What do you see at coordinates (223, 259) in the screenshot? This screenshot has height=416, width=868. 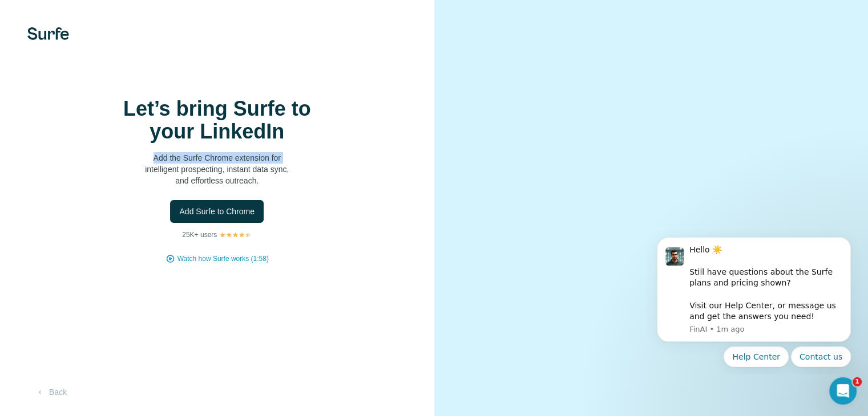 I see `span: Watch how Surfe works (1:58)` at bounding box center [223, 259].